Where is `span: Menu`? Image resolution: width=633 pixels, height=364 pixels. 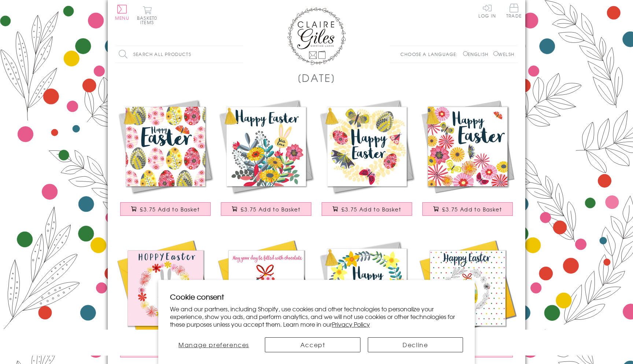 span: Menu is located at coordinates (122, 18).